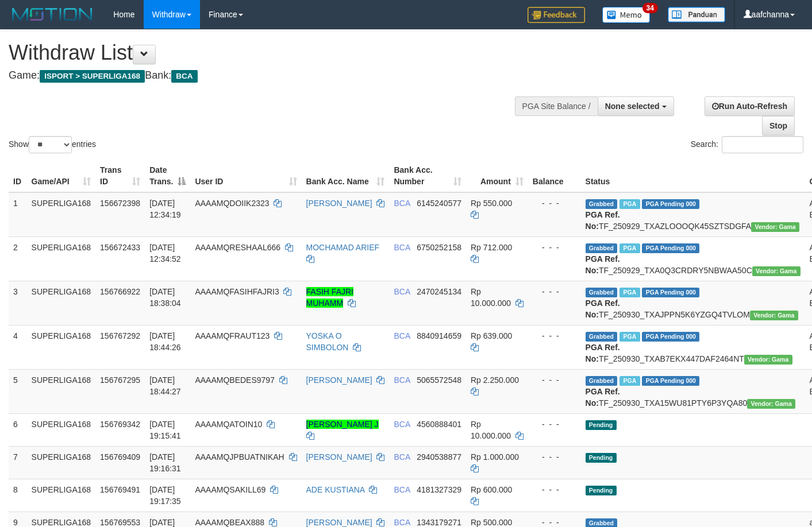  I want to click on select: Showentries, so click(50, 145).